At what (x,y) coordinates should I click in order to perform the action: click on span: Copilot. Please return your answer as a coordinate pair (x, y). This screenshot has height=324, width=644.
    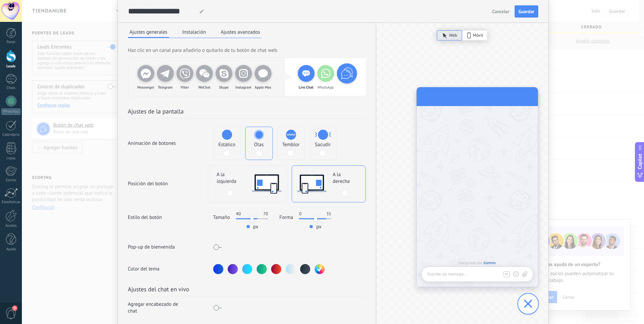
    Looking at the image, I should click on (640, 162).